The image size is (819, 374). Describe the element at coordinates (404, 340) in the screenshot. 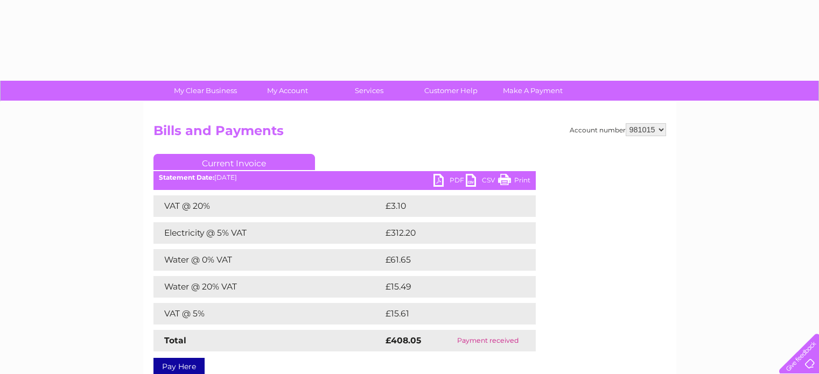

I see `strong: £408.05` at that location.